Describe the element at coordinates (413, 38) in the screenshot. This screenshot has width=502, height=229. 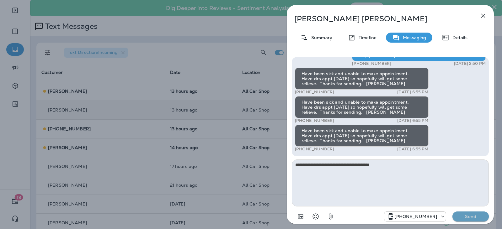
I see `p: Messaging` at that location.